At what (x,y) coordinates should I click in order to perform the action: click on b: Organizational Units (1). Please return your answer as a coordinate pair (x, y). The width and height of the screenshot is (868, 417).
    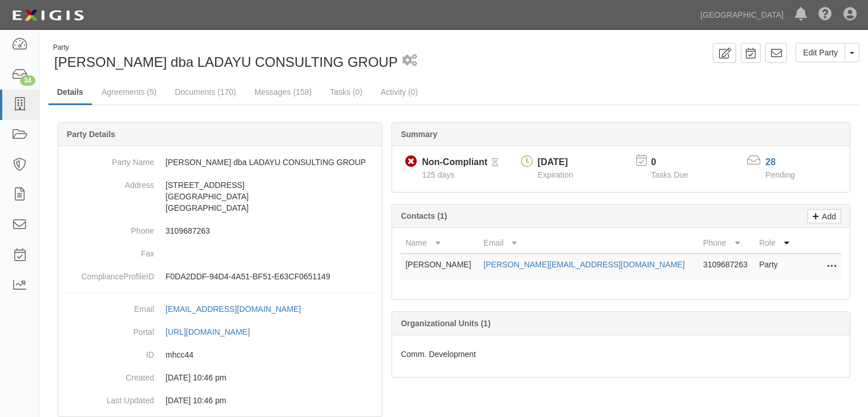
    Looking at the image, I should click on (445, 323).